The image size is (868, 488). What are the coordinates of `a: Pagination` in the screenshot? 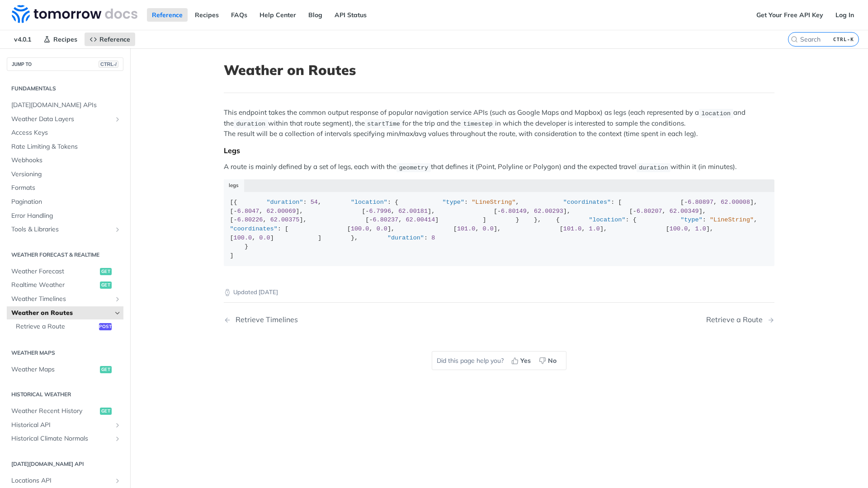 It's located at (66, 202).